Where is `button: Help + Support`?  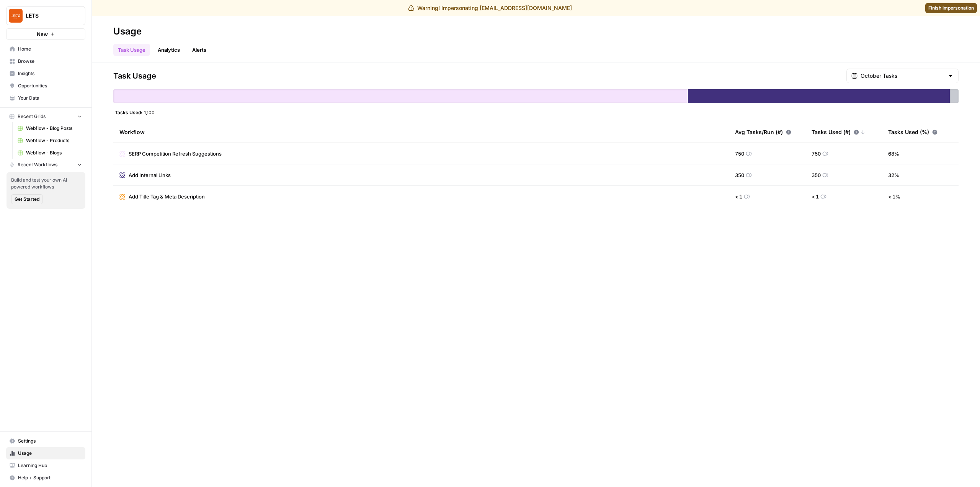
button: Help + Support is located at coordinates (45, 477).